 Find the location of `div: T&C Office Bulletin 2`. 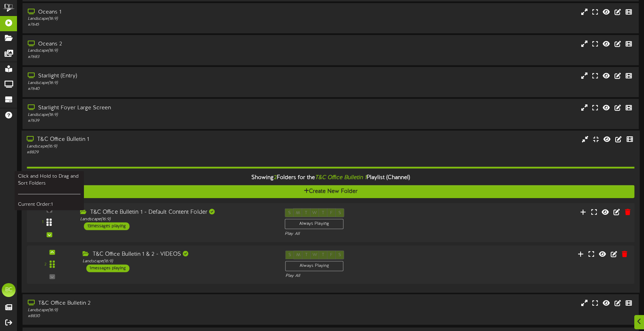

div: T&C Office Bulletin 2 is located at coordinates (151, 303).